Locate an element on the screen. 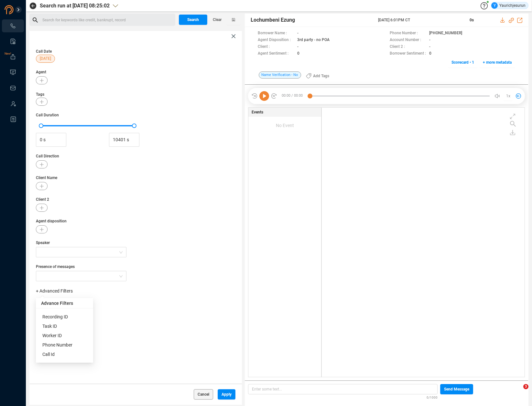  span: + Advanced Filters is located at coordinates (55, 291).